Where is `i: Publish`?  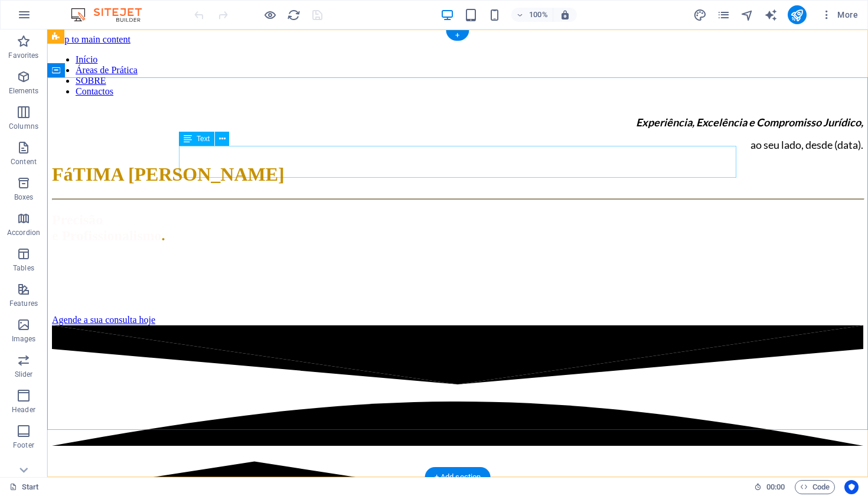 i: Publish is located at coordinates (796, 15).